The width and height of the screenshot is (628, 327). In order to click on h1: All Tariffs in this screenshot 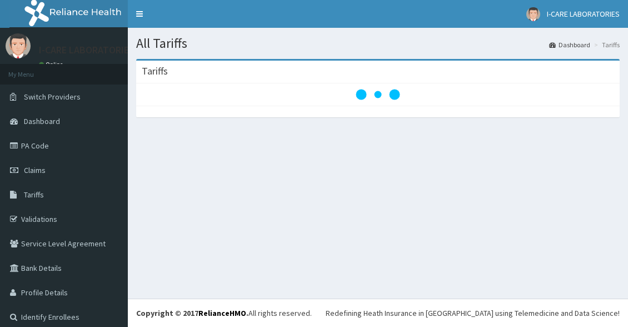, I will do `click(378, 43)`.